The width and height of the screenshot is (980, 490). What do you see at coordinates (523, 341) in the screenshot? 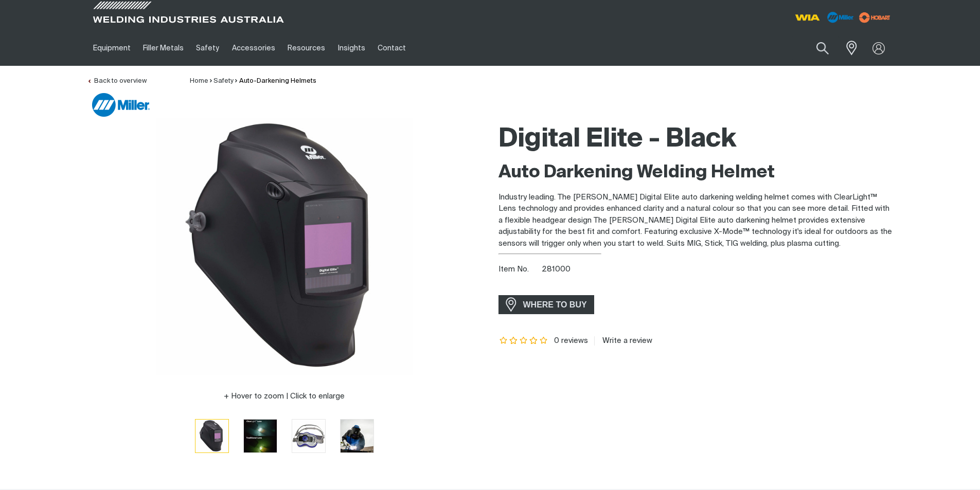
I see `span: Rating: {0}` at bounding box center [523, 341].